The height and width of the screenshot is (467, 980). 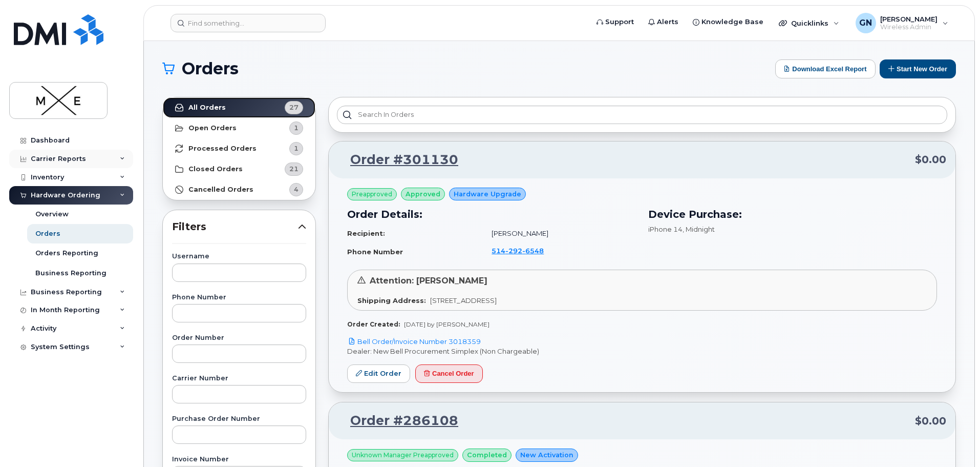 What do you see at coordinates (236, 227) in the screenshot?
I see `span: Filters` at bounding box center [236, 227].